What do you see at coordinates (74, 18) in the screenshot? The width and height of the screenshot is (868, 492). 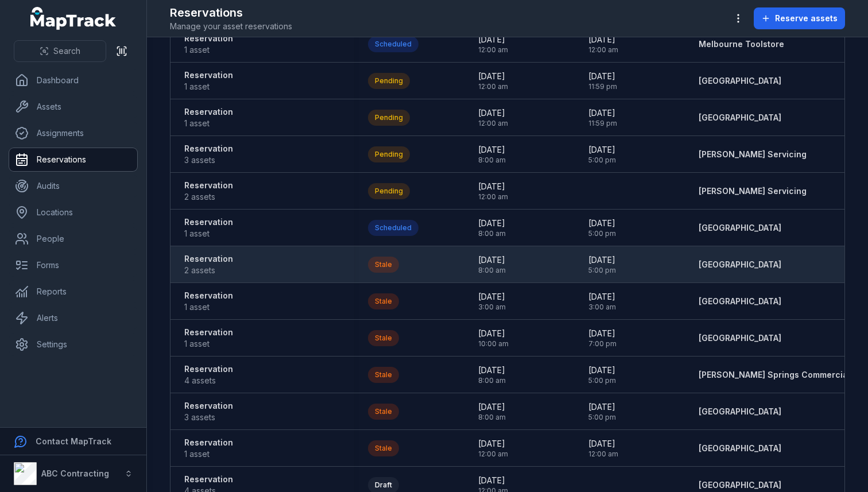 I see `a: MapTrack` at bounding box center [74, 18].